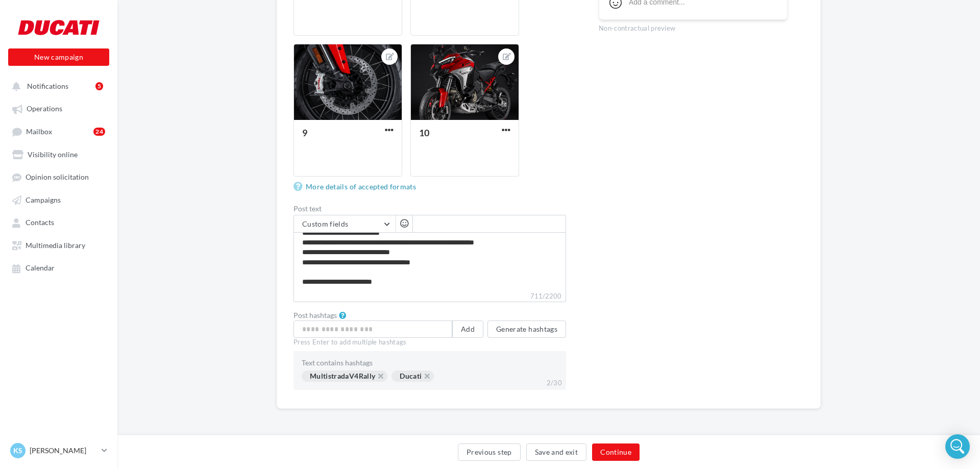  What do you see at coordinates (40, 268) in the screenshot?
I see `span: Calendar` at bounding box center [40, 268].